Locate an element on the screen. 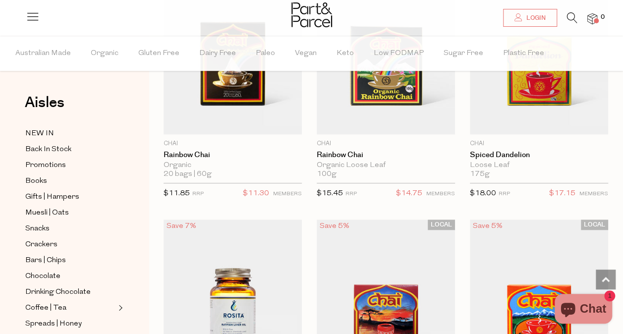 The width and height of the screenshot is (623, 334). div: Loose Leaf is located at coordinates (539, 166).